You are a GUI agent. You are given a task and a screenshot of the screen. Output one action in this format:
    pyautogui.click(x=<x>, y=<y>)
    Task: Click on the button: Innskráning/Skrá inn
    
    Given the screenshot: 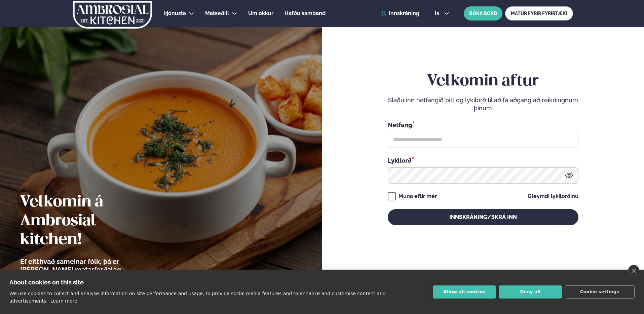 What is the action you would take?
    pyautogui.click(x=483, y=217)
    